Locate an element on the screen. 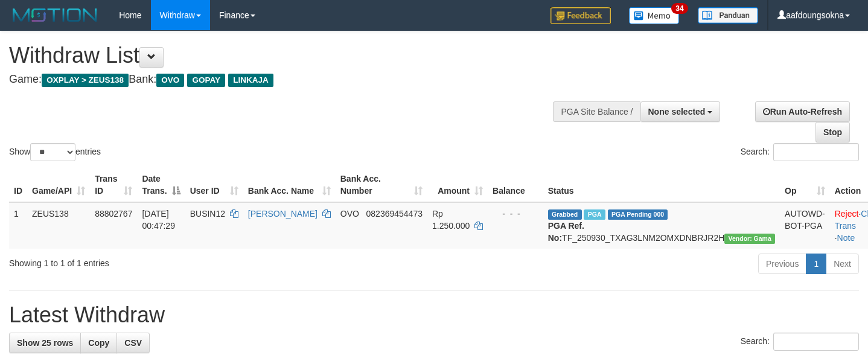 The height and width of the screenshot is (364, 868). img: MOTION_logo.png is located at coordinates (55, 15).